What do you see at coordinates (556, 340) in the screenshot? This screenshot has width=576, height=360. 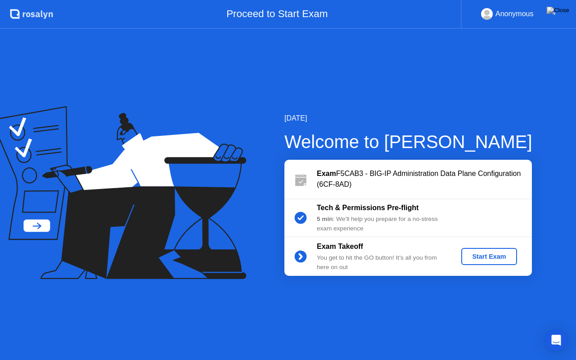 I see `div: Open Intercom Messenger` at bounding box center [556, 340].